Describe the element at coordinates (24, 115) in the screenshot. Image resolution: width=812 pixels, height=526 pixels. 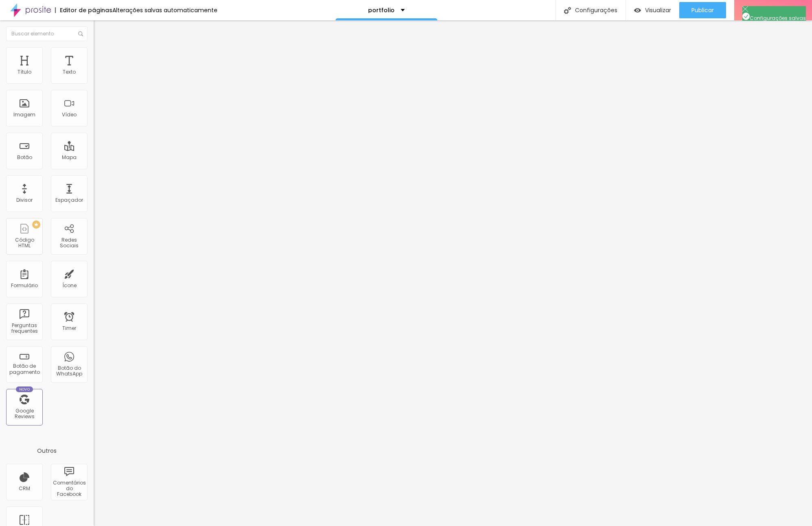
I see `div: Imagem` at that location.